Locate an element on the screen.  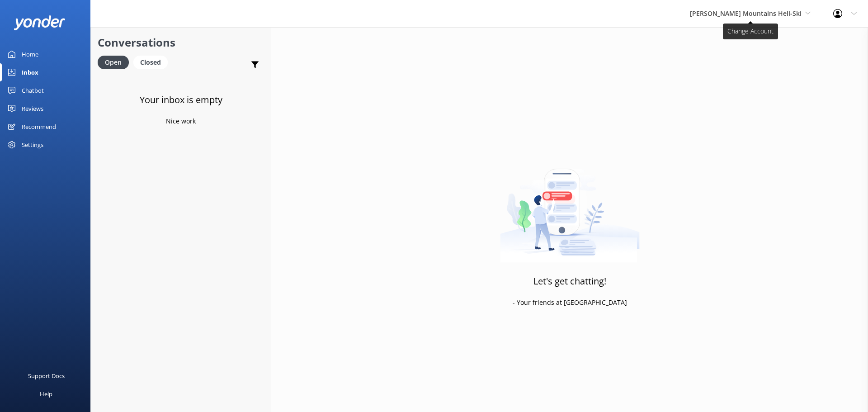
h2: Conversations is located at coordinates (181, 42).